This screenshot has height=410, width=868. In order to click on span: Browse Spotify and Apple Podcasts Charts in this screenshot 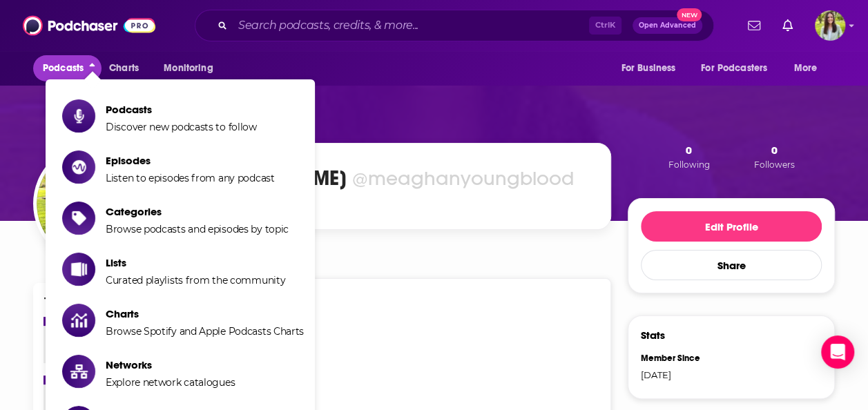, I will do `click(204, 331)`.